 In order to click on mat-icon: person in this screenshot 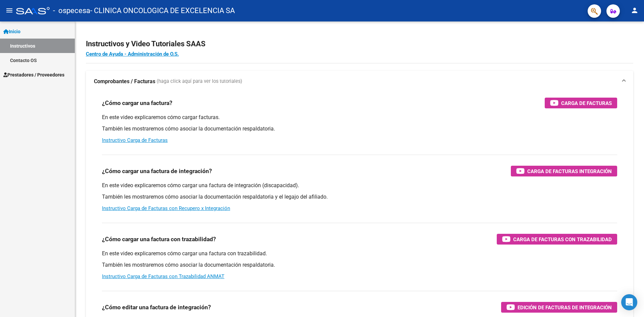, I will do `click(634, 10)`.